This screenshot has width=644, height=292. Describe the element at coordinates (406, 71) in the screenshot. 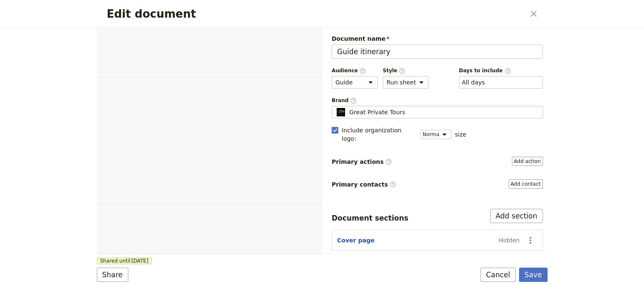

I see `span: Style` at that location.